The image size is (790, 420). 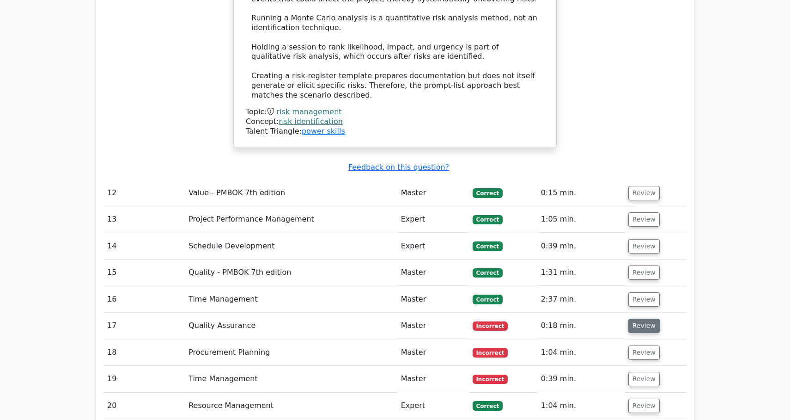 I want to click on a: Feedback on this question?, so click(x=399, y=167).